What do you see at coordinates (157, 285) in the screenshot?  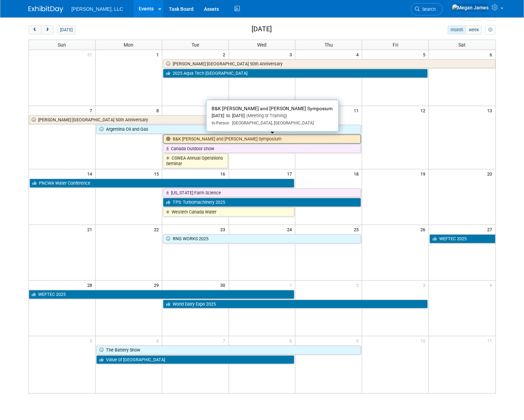 I see `span: 29` at bounding box center [157, 285].